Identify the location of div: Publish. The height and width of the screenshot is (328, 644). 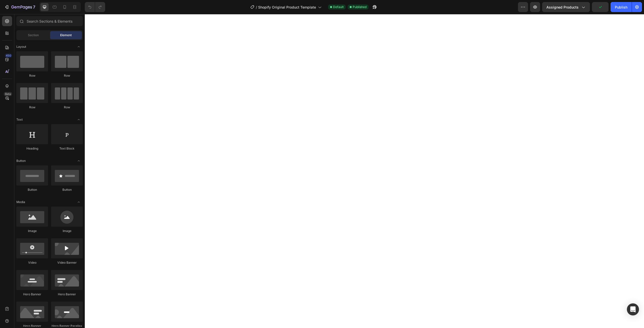
(621, 7).